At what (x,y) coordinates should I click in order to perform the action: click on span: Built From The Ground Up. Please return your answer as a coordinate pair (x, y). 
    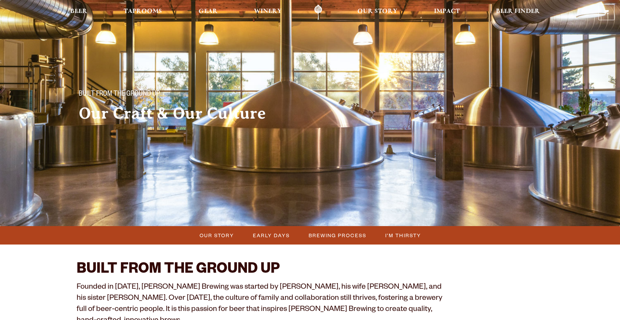
    Looking at the image, I should click on (119, 95).